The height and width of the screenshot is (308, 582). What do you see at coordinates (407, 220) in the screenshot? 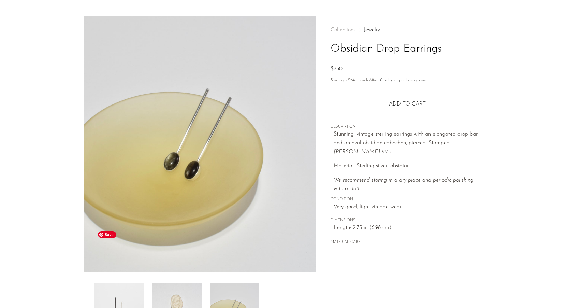
I see `span: DIMENSIONS` at bounding box center [407, 220].